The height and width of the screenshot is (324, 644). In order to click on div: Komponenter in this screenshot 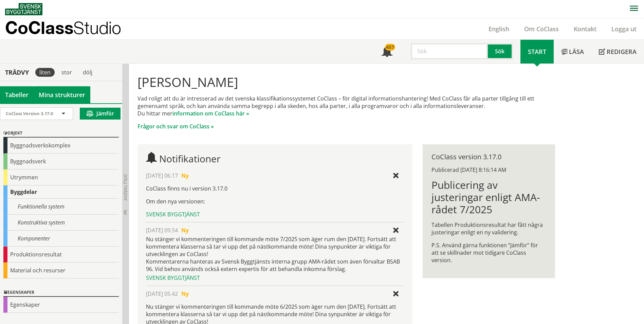, I will do `click(61, 238)`.